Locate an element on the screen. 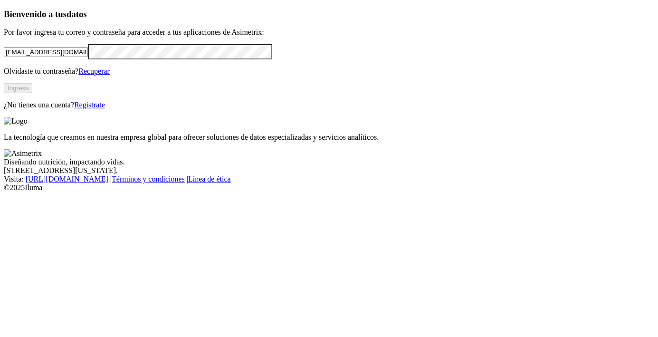  div: © 2025 Iluma is located at coordinates (329, 188).